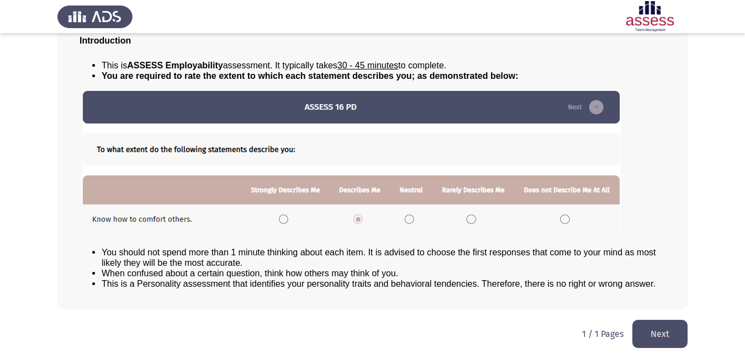 This screenshot has height=359, width=745. Describe the element at coordinates (378, 284) in the screenshot. I see `span: This is a Personality assessment that identifies your personality traits and behavioral tendencie...` at that location.